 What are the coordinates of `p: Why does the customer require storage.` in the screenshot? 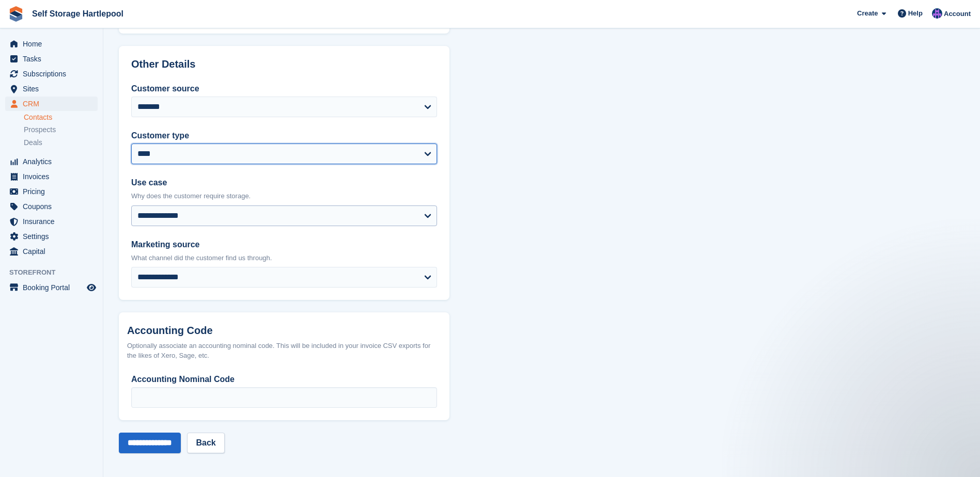 It's located at (284, 196).